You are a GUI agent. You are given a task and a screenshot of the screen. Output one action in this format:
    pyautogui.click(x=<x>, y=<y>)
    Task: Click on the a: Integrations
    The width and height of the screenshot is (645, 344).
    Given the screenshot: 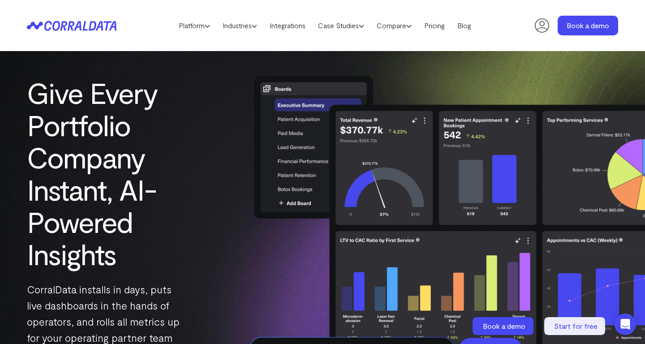 What is the action you would take?
    pyautogui.click(x=288, y=26)
    